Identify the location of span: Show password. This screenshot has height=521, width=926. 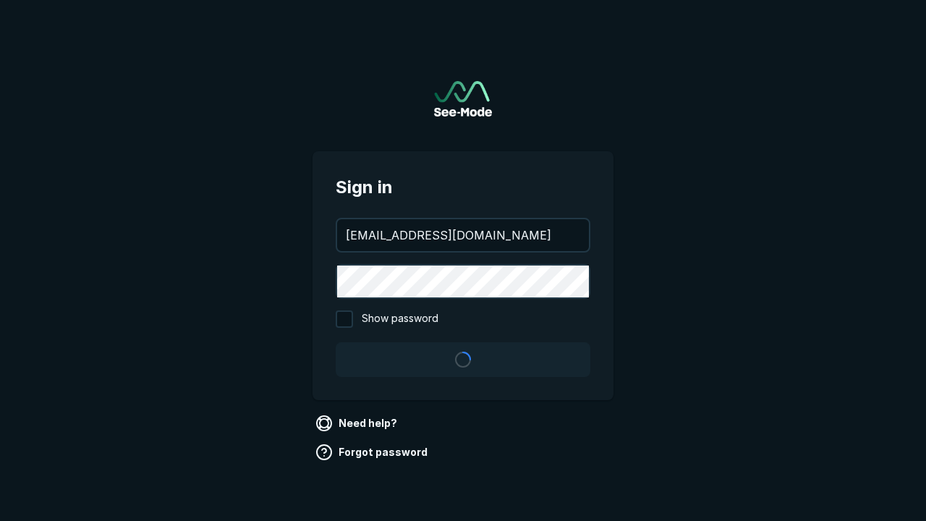
(400, 319).